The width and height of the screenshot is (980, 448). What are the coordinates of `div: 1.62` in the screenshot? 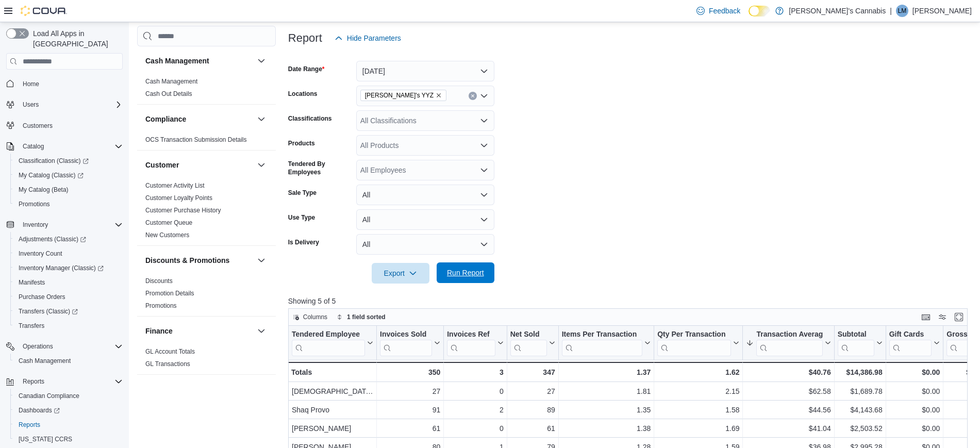 It's located at (698, 372).